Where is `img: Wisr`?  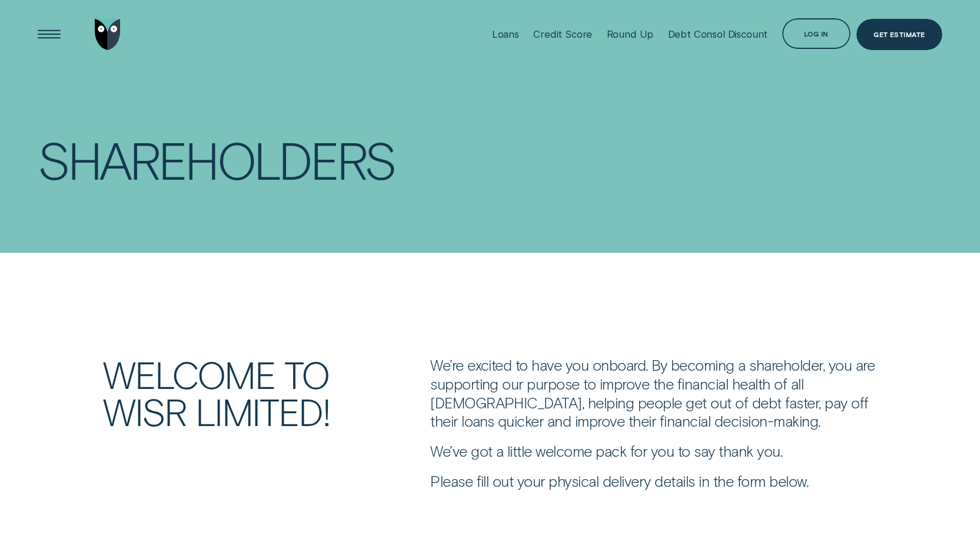 img: Wisr is located at coordinates (108, 34).